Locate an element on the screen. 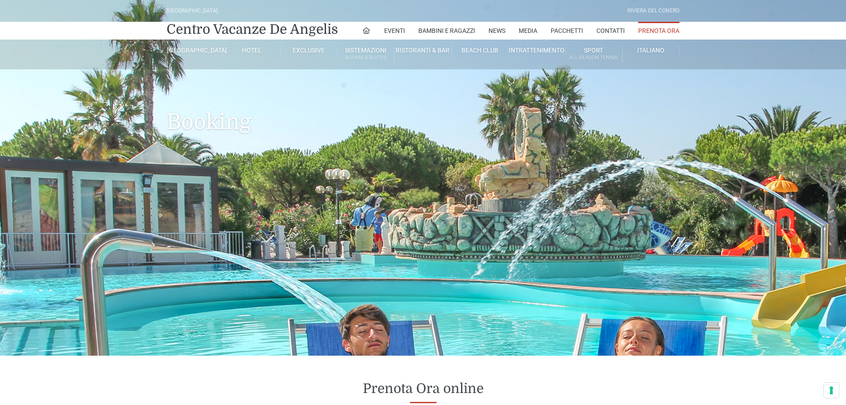  small: Rooms & Suites is located at coordinates (365, 57).